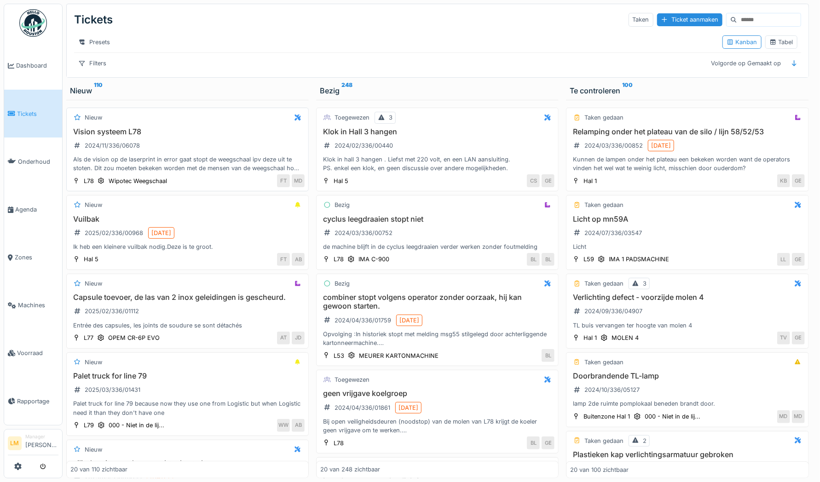  I want to click on div: CS, so click(533, 181).